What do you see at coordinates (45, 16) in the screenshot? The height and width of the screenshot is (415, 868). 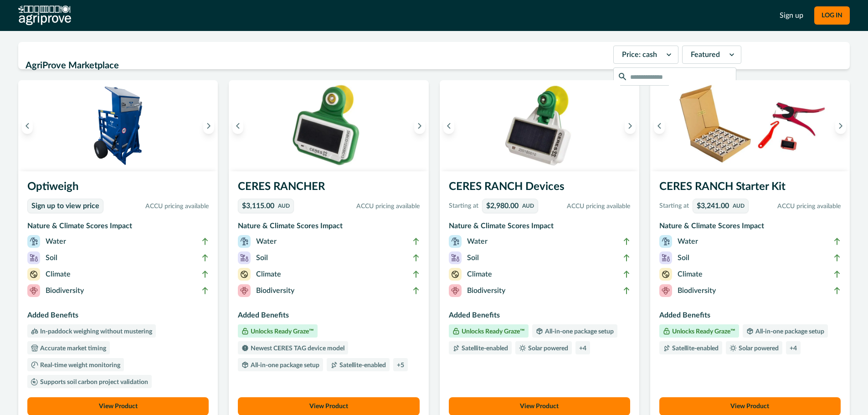 I see `img: AgriProve logo` at bounding box center [45, 16].